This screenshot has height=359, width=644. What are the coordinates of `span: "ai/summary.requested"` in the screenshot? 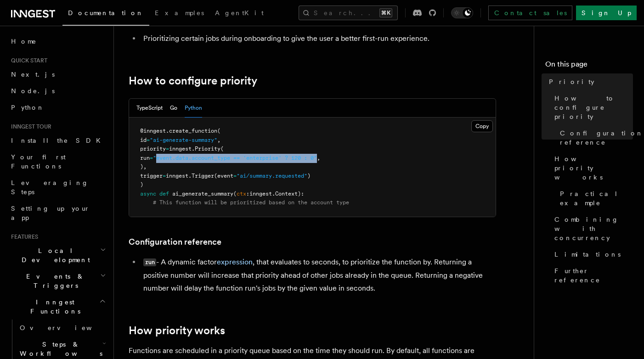 It's located at (272, 176).